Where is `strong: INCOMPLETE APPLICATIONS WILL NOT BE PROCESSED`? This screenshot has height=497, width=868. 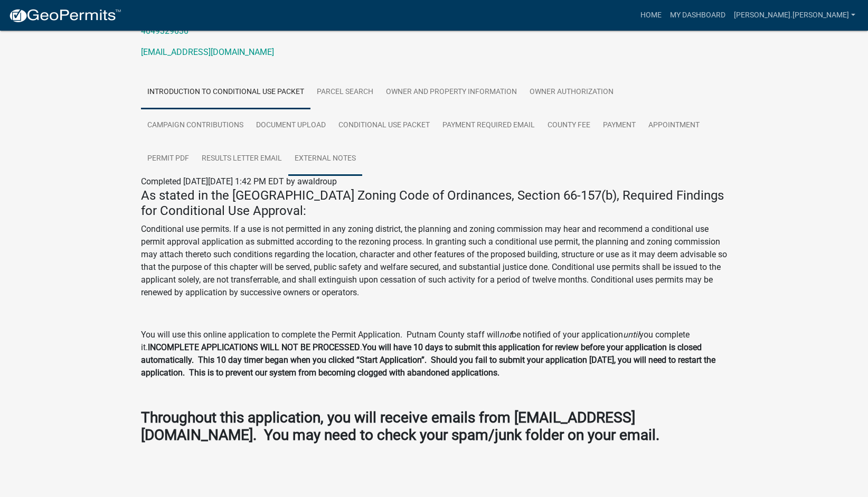 strong: INCOMPLETE APPLICATIONS WILL NOT BE PROCESSED is located at coordinates (254, 347).